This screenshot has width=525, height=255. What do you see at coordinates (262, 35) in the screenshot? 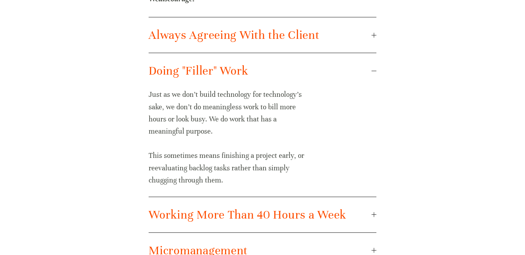
I see `button: Always Agreeing With the Client` at bounding box center [262, 35].